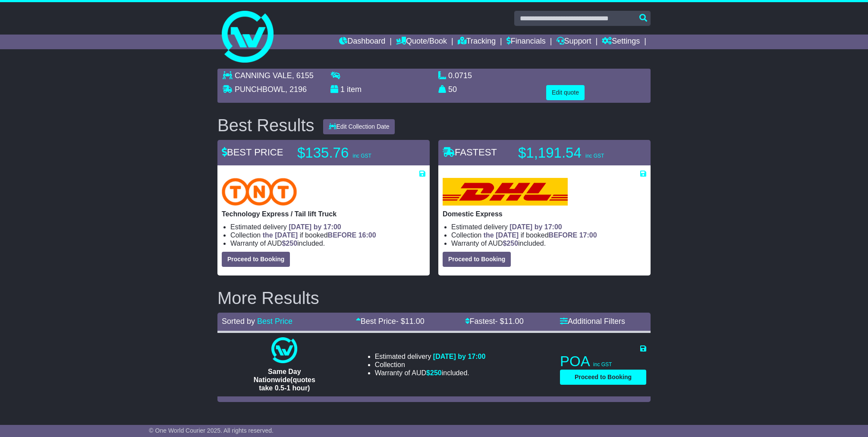 The width and height of the screenshot is (868, 437). What do you see at coordinates (324, 214) in the screenshot?
I see `p: Technology Express / Tail lift Truck` at bounding box center [324, 214].